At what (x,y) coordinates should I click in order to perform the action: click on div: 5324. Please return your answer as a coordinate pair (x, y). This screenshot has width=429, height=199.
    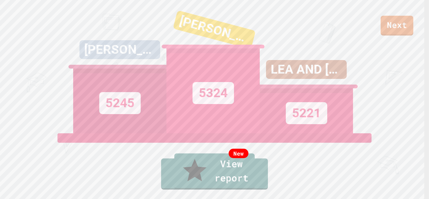
    Looking at the image, I should click on (213, 93).